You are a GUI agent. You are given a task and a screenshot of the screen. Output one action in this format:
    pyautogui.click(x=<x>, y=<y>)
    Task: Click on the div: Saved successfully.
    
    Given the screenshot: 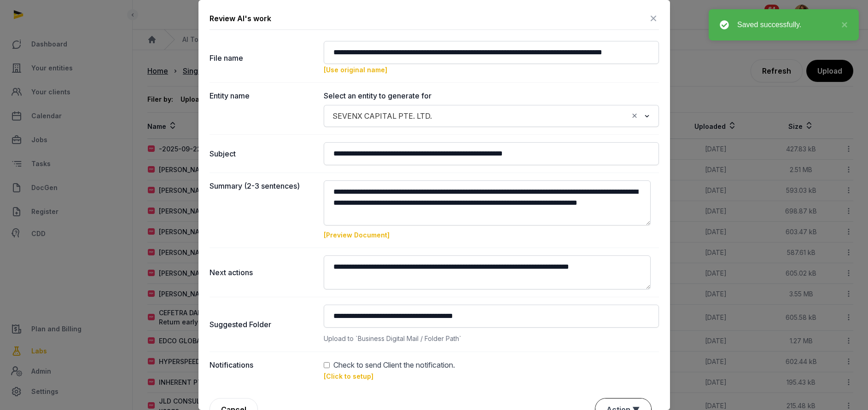 What is the action you would take?
    pyautogui.click(x=787, y=25)
    